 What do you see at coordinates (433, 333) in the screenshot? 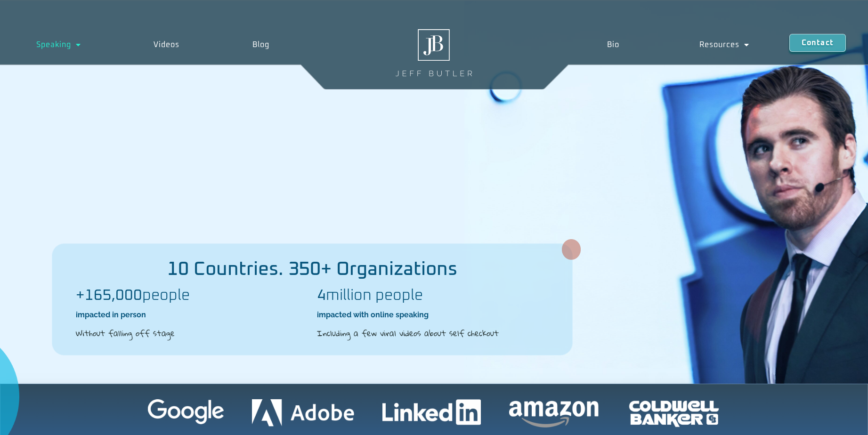
I see `h2: Including a few viral videos about self checkout` at bounding box center [433, 333].